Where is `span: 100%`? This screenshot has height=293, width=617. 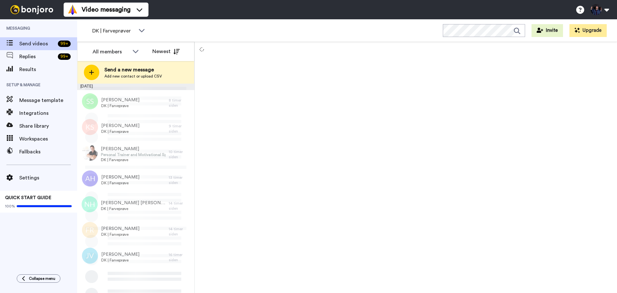 span: 100% is located at coordinates (10, 206).